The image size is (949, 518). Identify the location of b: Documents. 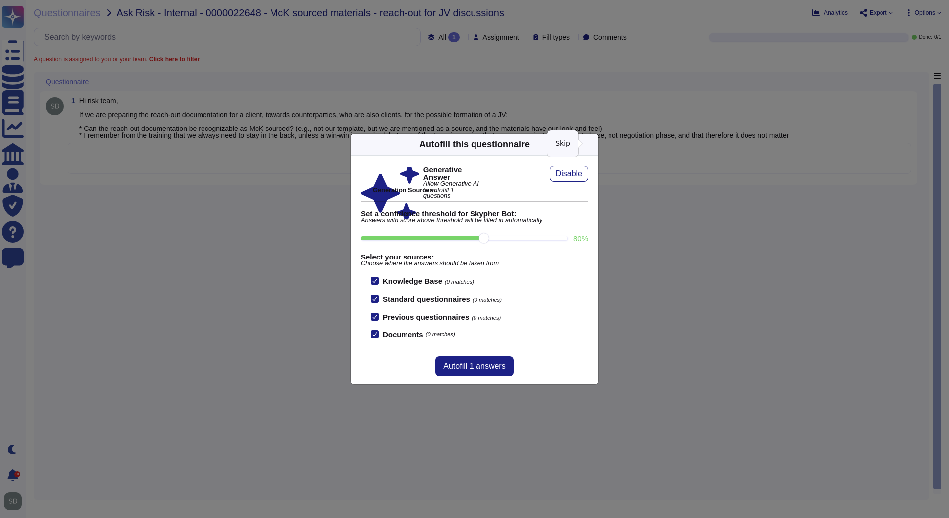
(403, 334).